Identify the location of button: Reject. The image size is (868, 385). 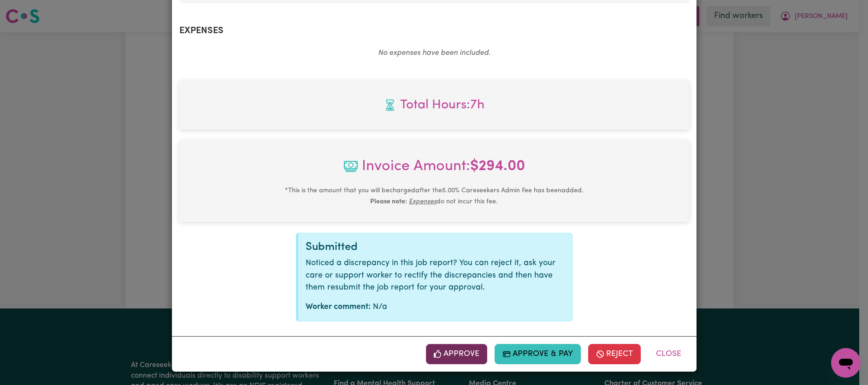
(615, 353).